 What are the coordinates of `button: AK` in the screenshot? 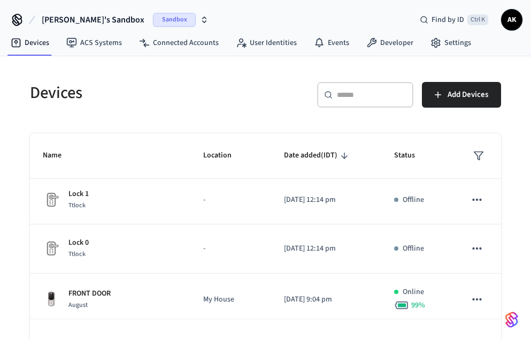 It's located at (512, 20).